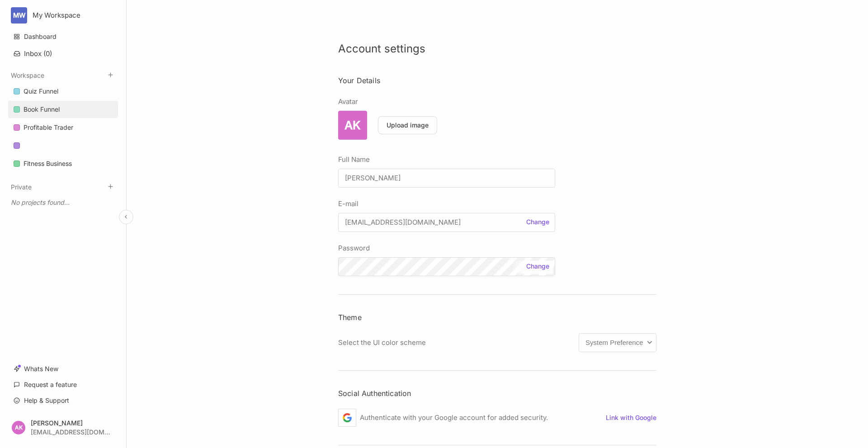 The width and height of the screenshot is (868, 448). Describe the element at coordinates (63, 202) in the screenshot. I see `div: Private` at that location.